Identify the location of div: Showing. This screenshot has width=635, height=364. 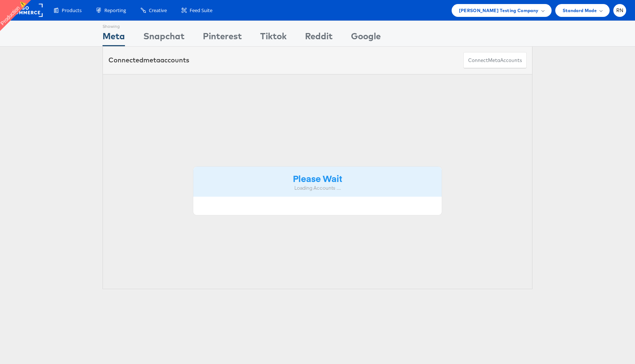
(114, 25).